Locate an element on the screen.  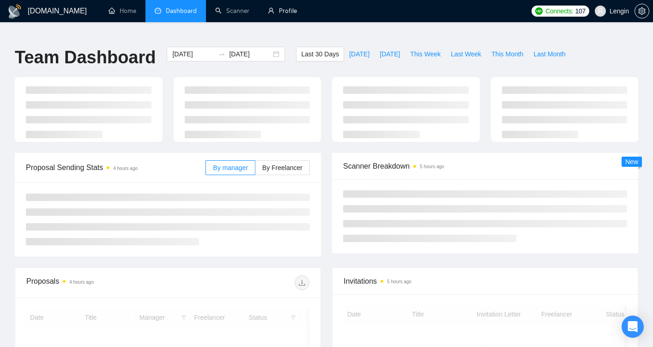
a: homeHome is located at coordinates (122, 11).